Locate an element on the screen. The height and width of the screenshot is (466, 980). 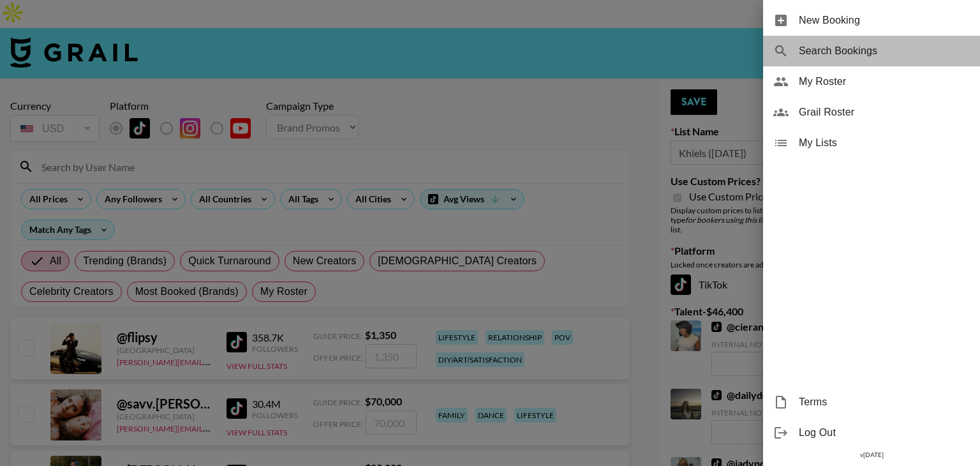
div: Grail Roster is located at coordinates (872, 112).